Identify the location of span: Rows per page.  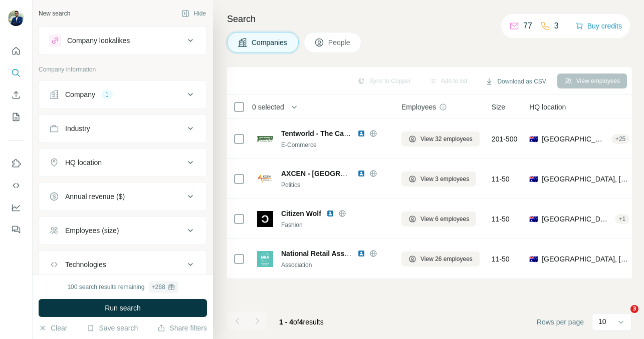
(560, 323).